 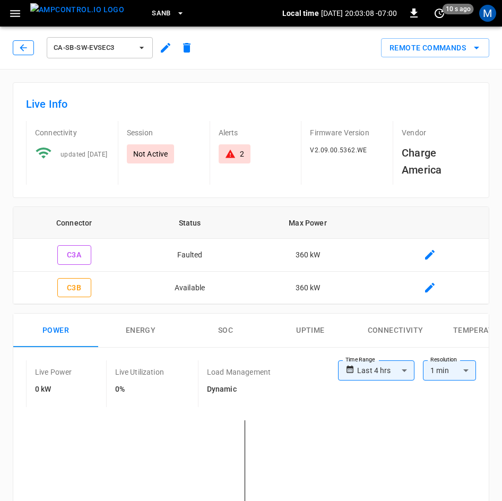 I want to click on h6: Charge America, so click(x=439, y=161).